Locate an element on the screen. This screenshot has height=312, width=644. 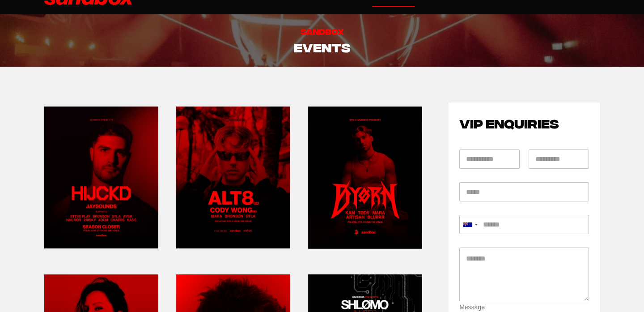
div: Message is located at coordinates (524, 307).